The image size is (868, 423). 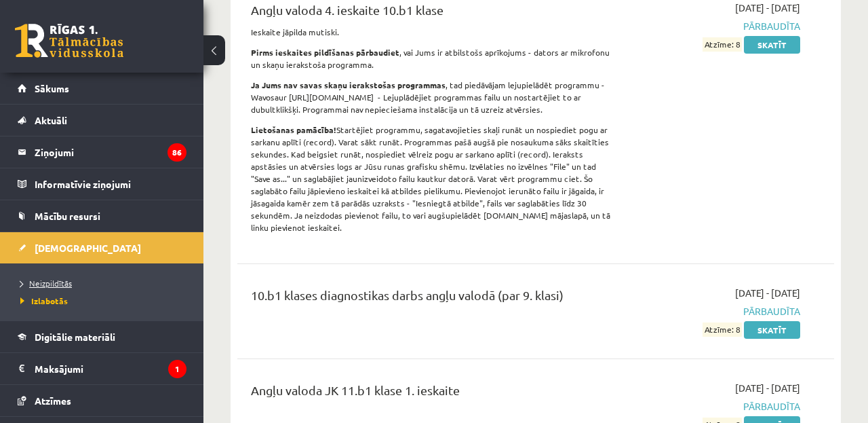 What do you see at coordinates (293, 129) in the screenshot?
I see `strong: Lietošanas pamācība!` at bounding box center [293, 129].